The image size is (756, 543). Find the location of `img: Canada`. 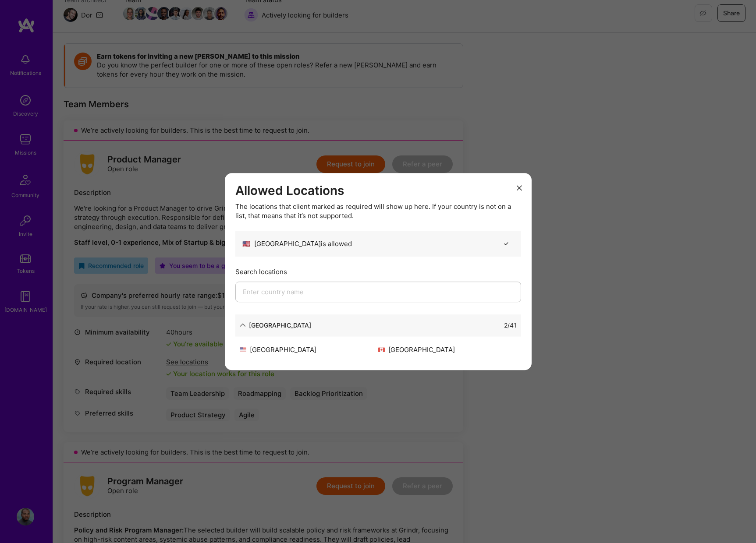

img: Canada is located at coordinates (382, 349).